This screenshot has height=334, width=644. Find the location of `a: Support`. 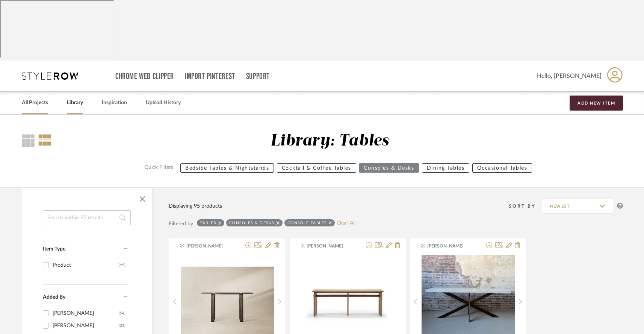

a: Support is located at coordinates (258, 76).